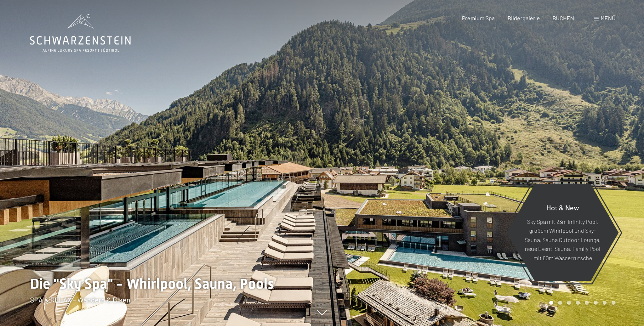 This screenshot has width=644, height=326. I want to click on div: Carousel Page 5, so click(587, 303).